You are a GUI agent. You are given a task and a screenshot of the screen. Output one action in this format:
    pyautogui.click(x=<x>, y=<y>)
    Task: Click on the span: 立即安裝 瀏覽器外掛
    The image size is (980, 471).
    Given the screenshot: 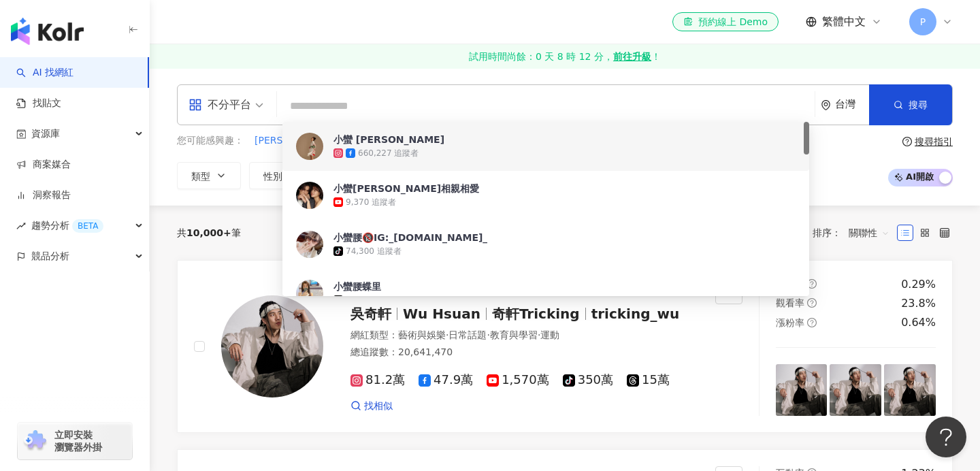 What is the action you would take?
    pyautogui.click(x=79, y=441)
    